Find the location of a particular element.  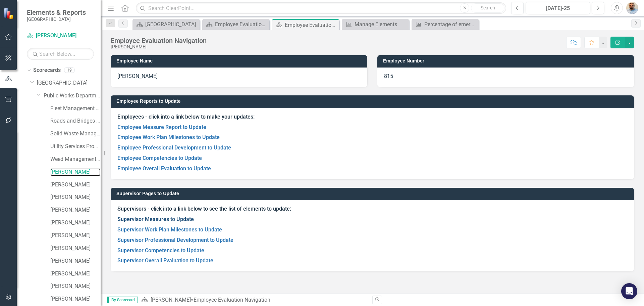

a: Supervisor Work Plan Milestones to Update is located at coordinates (170, 229).